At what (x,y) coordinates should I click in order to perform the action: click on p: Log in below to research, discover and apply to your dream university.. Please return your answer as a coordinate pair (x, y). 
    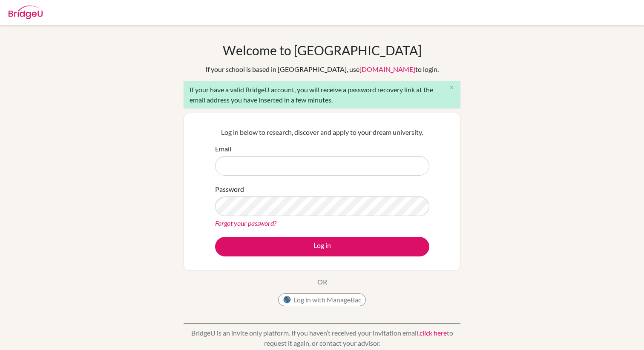
    Looking at the image, I should click on (322, 132).